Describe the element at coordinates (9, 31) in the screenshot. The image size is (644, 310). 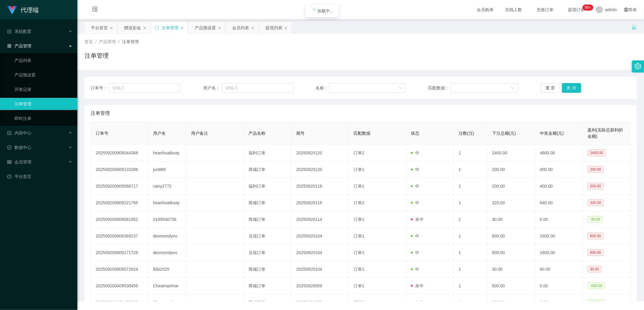
I see `i: 图标: form` at that location.